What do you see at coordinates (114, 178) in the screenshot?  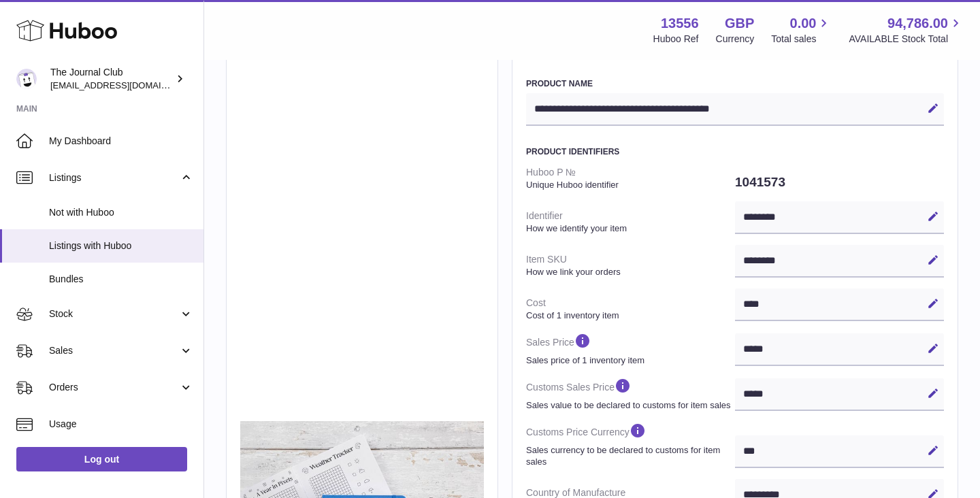 I see `span: Listings` at bounding box center [114, 178].